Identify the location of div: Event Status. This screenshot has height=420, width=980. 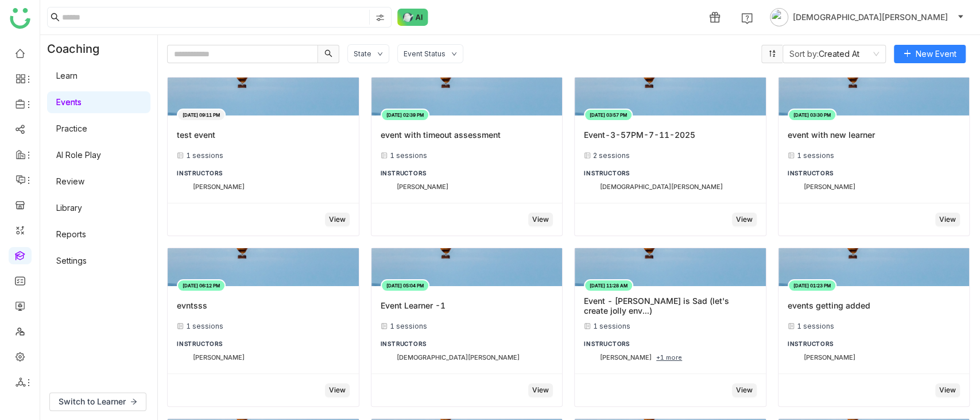
(424, 54).